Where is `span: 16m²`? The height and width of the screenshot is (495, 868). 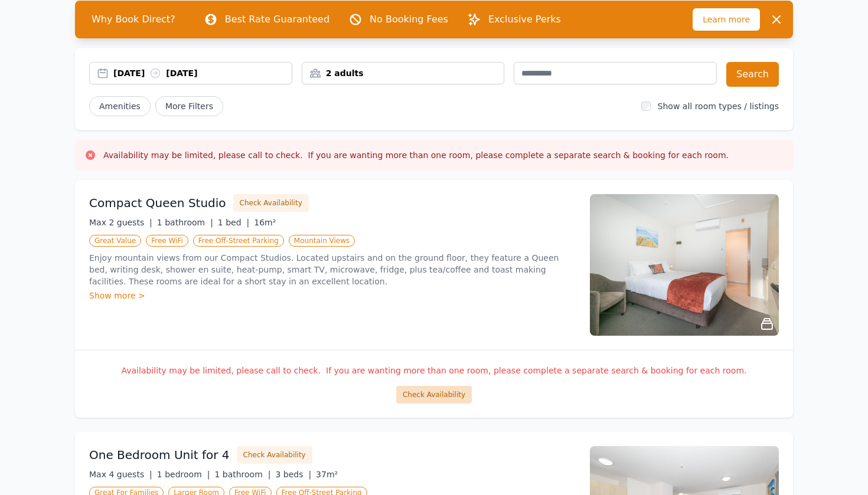 span: 16m² is located at coordinates (265, 223).